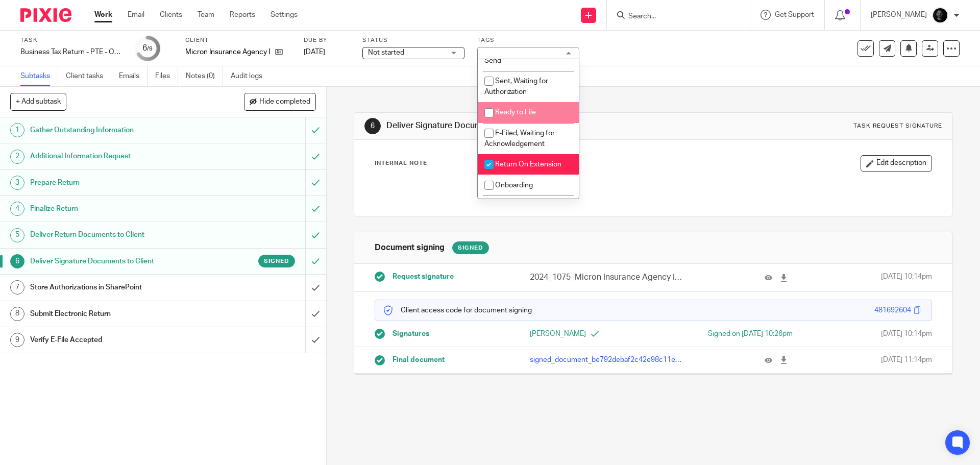 The width and height of the screenshot is (980, 465). I want to click on div: 3, so click(18, 183).